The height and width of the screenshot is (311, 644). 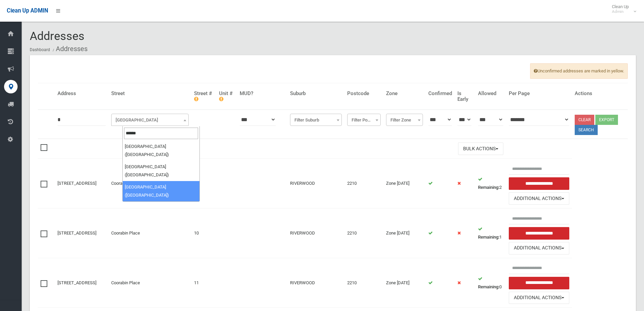 What do you see at coordinates (364, 94) in the screenshot?
I see `h4: Postcode` at bounding box center [364, 94].